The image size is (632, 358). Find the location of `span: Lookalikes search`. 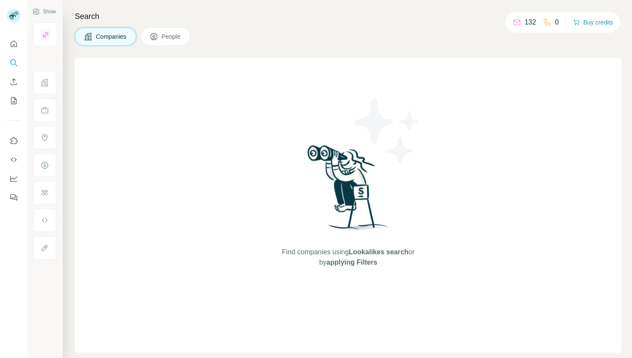

span: Lookalikes search is located at coordinates (379, 252).